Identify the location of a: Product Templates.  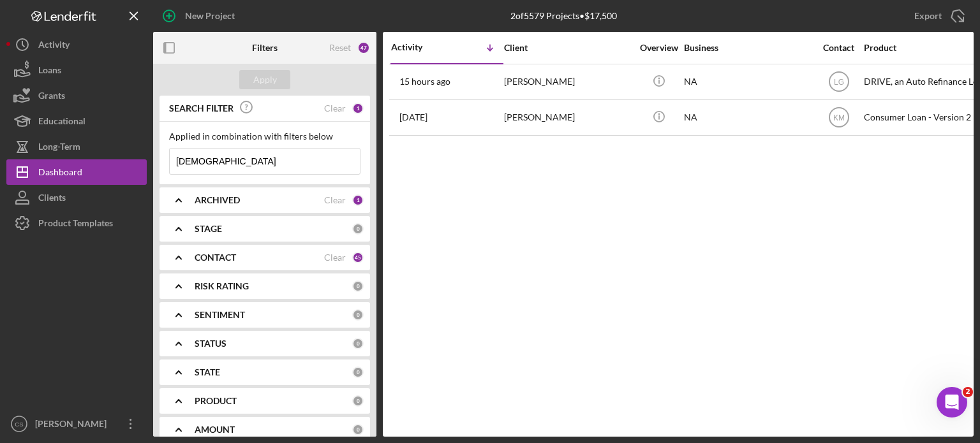
(77, 223).